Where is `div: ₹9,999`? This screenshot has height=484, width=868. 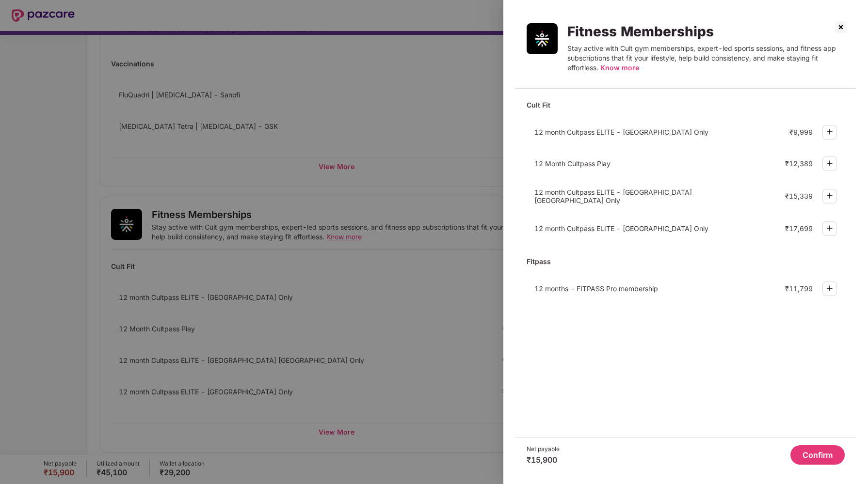
div: ₹9,999 is located at coordinates (801, 132).